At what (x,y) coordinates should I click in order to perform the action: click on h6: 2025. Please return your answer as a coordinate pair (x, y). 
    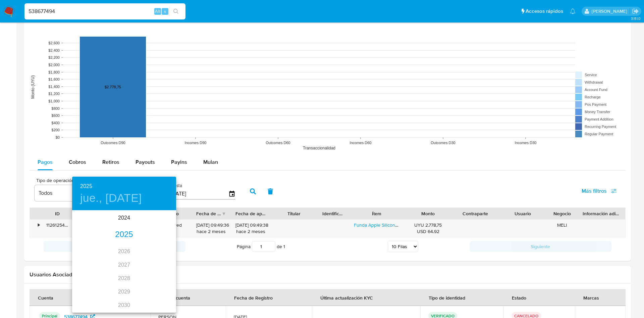
    Looking at the image, I should click on (86, 186).